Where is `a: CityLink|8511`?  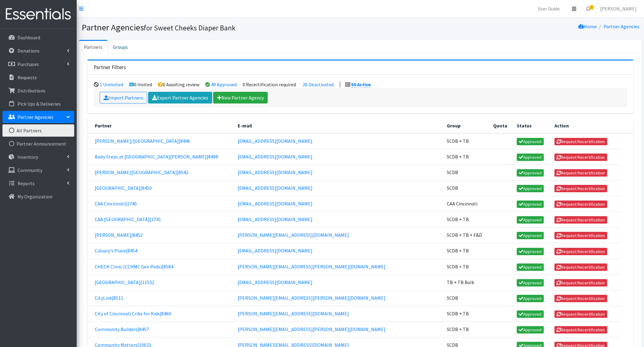 a: CityLink|8511 is located at coordinates (109, 298).